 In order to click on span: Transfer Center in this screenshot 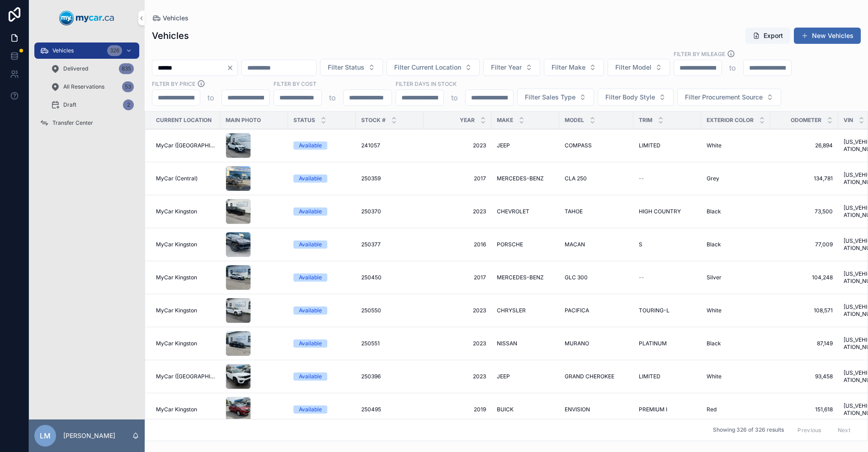, I will do `click(73, 123)`.